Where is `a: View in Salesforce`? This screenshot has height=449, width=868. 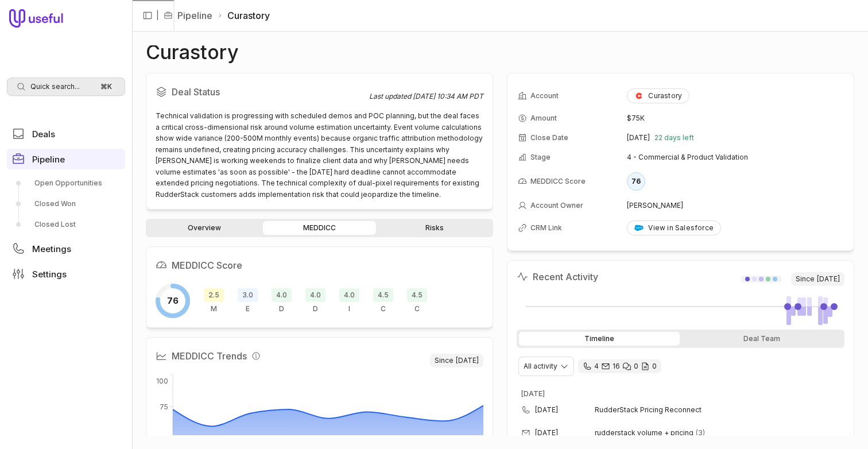 a: View in Salesforce is located at coordinates (674, 228).